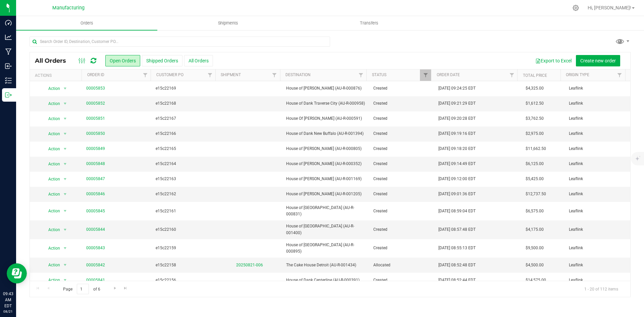 This screenshot has width=644, height=317. I want to click on a: 00005848, so click(96, 163).